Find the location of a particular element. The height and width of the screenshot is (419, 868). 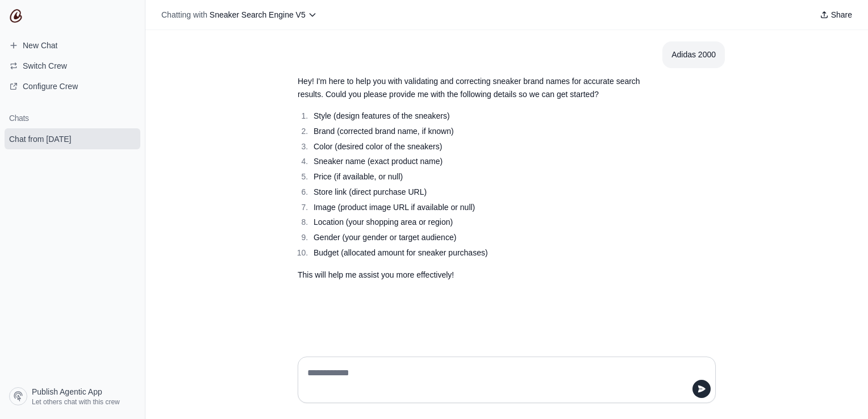

li: Brand (corrected brand name, if known) is located at coordinates (485, 131).